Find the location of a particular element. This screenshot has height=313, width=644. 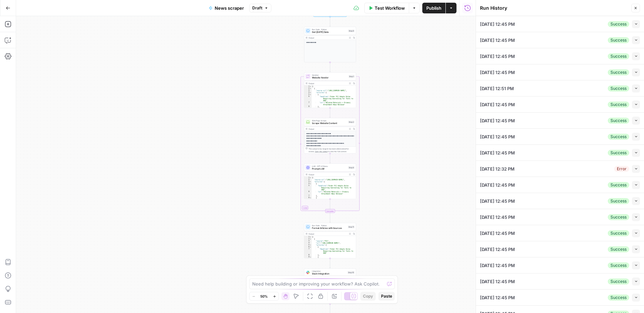

span: News scraper is located at coordinates (229, 8).